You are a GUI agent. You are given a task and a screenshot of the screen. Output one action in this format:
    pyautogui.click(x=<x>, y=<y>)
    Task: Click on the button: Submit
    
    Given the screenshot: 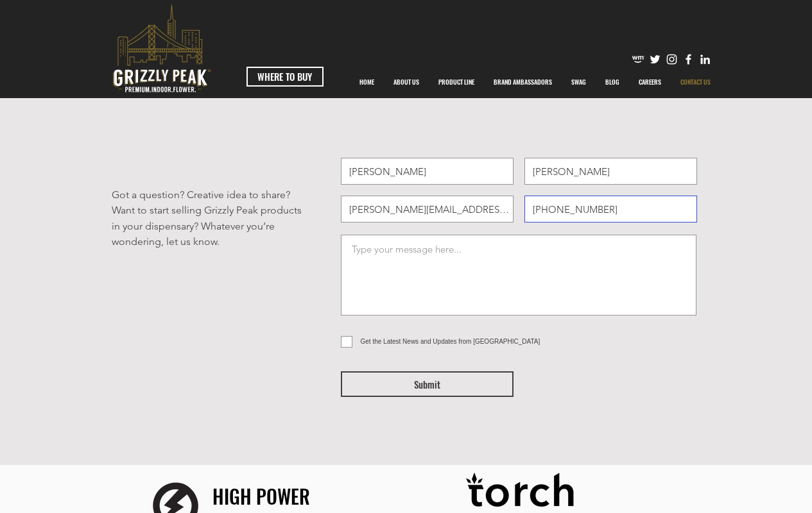 What is the action you would take?
    pyautogui.click(x=427, y=384)
    